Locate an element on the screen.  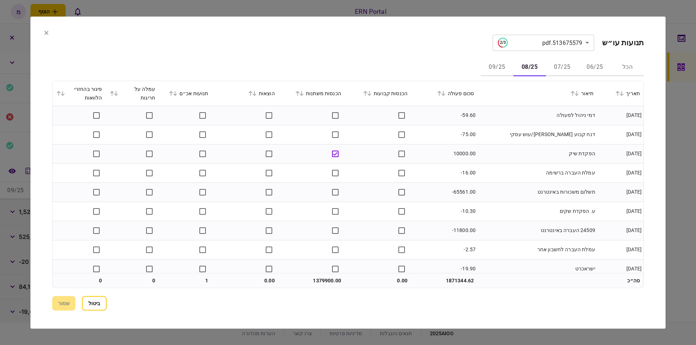
td: עמלת העברה לחשבון אחר is located at coordinates (537, 250).